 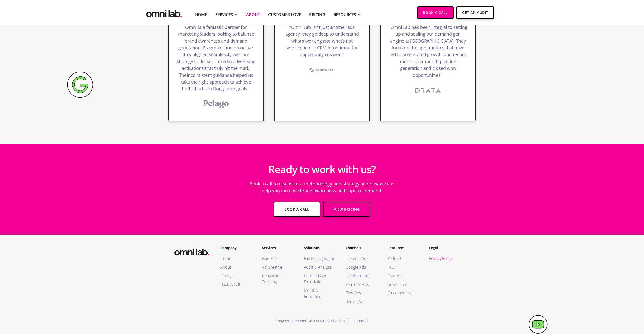 I want to click on p: Book a call to discuss our methodology and strategy and how we can help you increase brand awaren..., so click(x=322, y=187).